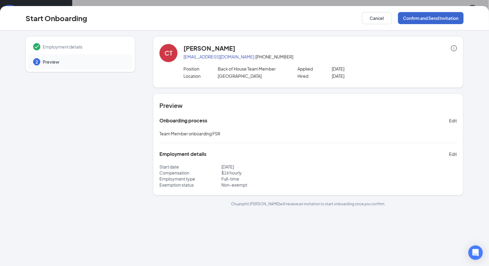 This screenshot has width=489, height=266. Describe the element at coordinates (169, 53) in the screenshot. I see `div: CT` at that location.